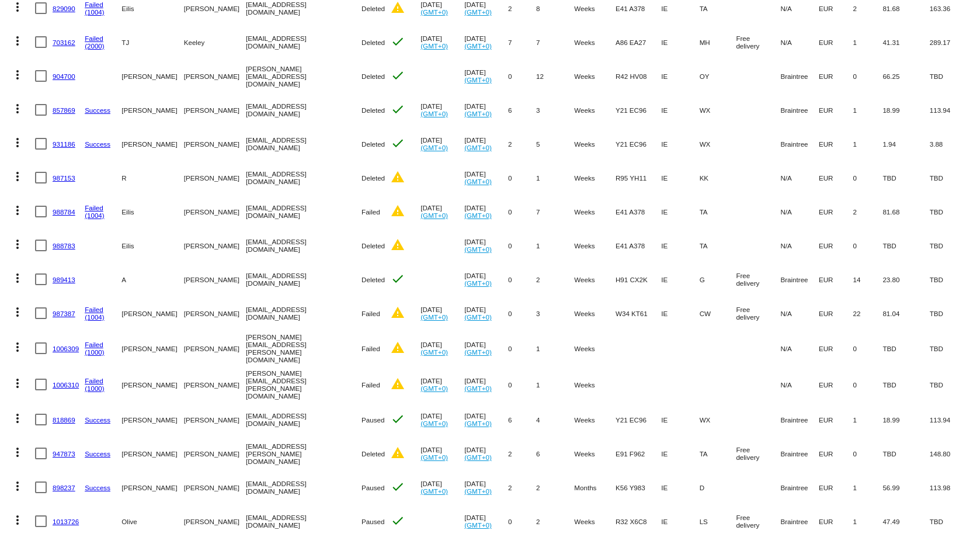  Describe the element at coordinates (718, 420) in the screenshot. I see `mat-cell: WX` at that location.